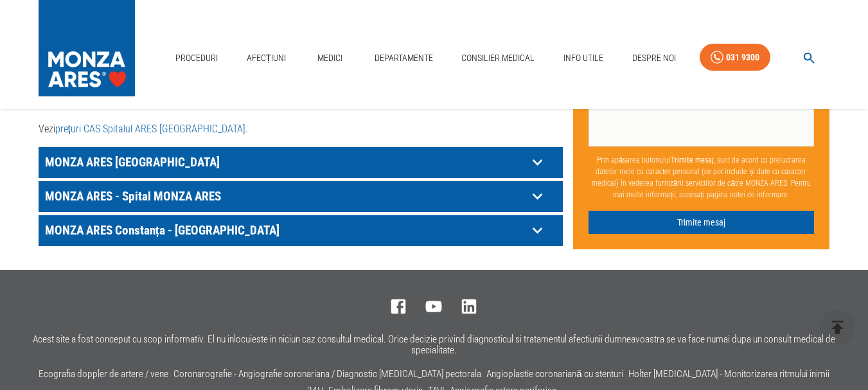 The width and height of the screenshot is (868, 390). Describe the element at coordinates (702, 222) in the screenshot. I see `button: Trimite mesaj` at that location.